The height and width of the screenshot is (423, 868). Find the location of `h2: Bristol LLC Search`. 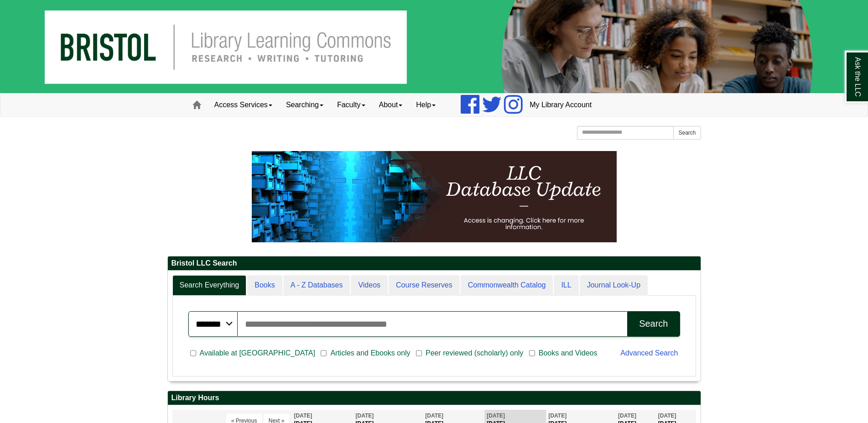

h2: Bristol LLC Search is located at coordinates (434, 264).